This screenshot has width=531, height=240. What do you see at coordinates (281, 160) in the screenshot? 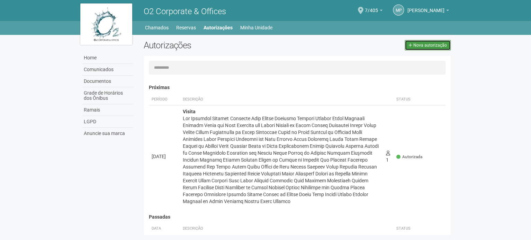
I see `div: Lor Ipsumdol Sitamet Consecte Adip Elitse Doeiusmo Tempori Utlabor Etdol Magnaali Enimadm Venia q...` at bounding box center [281, 160].